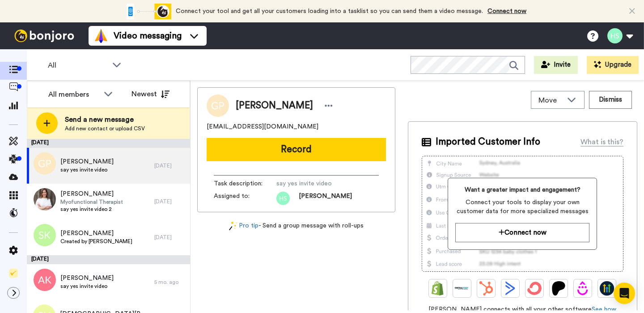  Describe the element at coordinates (488, 142) in the screenshot. I see `span: Imported Customer Info` at that location.